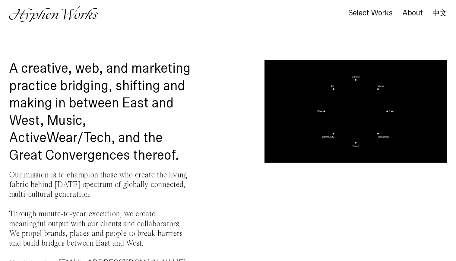 The height and width of the screenshot is (261, 456). I want to click on div: About, so click(413, 13).